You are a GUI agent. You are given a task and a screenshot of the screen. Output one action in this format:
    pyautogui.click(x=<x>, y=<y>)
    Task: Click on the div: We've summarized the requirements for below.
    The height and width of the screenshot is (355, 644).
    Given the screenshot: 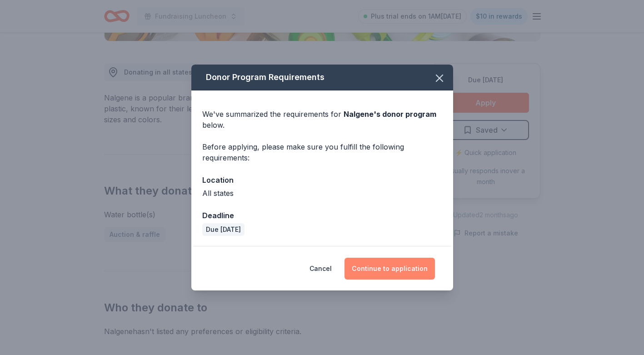 What is the action you would take?
    pyautogui.click(x=322, y=120)
    